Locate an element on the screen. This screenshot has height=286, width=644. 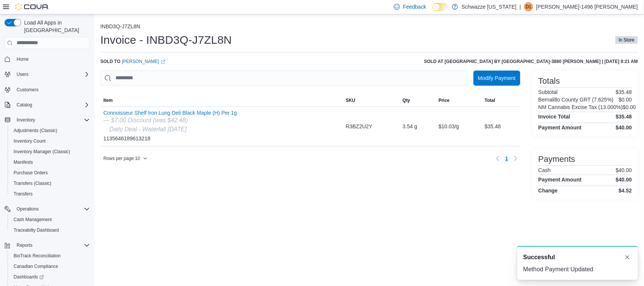
a: Canadian Compliance is located at coordinates (36, 266).